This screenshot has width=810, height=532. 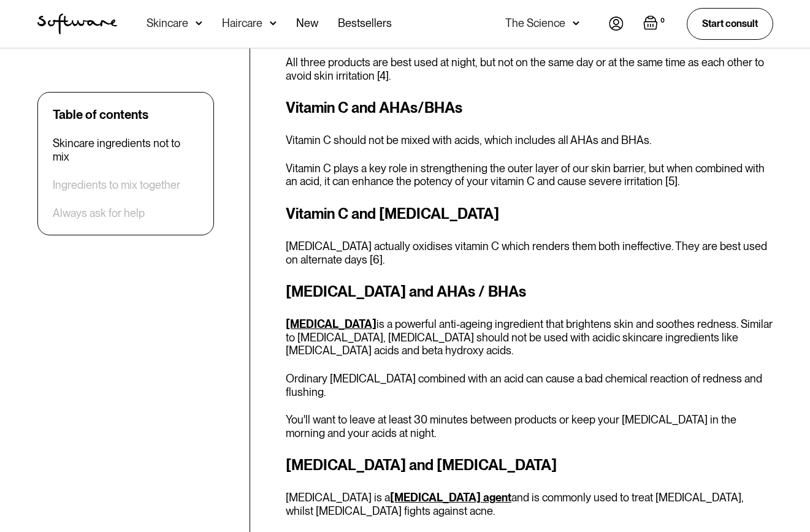 I want to click on p: All three products are best used at night, but not on the same day or at the same time as each ot..., so click(x=529, y=69).